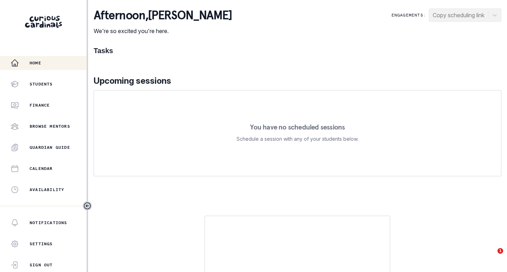  Describe the element at coordinates (163, 31) in the screenshot. I see `p: We're so excited you're here.` at that location.